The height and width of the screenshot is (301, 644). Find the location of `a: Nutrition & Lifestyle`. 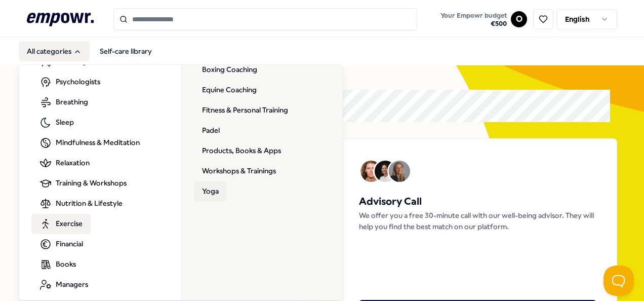

a: Nutrition & Lifestyle is located at coordinates (81, 204).